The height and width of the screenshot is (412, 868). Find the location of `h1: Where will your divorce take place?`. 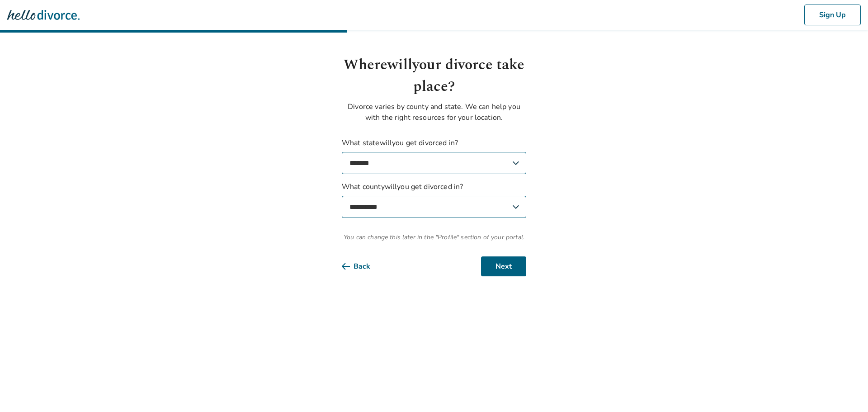

h1: Where will your divorce take place? is located at coordinates (434, 76).